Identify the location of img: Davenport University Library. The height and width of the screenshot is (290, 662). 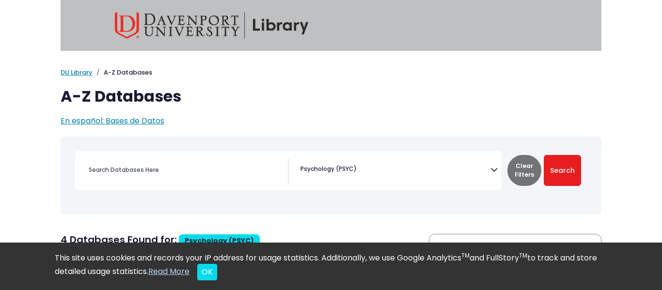
(212, 25).